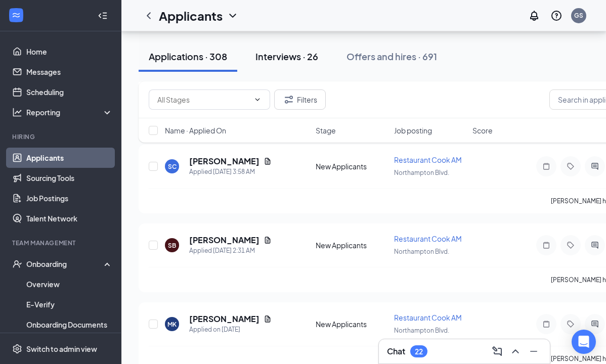 Image resolution: width=606 pixels, height=364 pixels. What do you see at coordinates (391, 56) in the screenshot?
I see `div: Offers and hires · 691` at bounding box center [391, 56].